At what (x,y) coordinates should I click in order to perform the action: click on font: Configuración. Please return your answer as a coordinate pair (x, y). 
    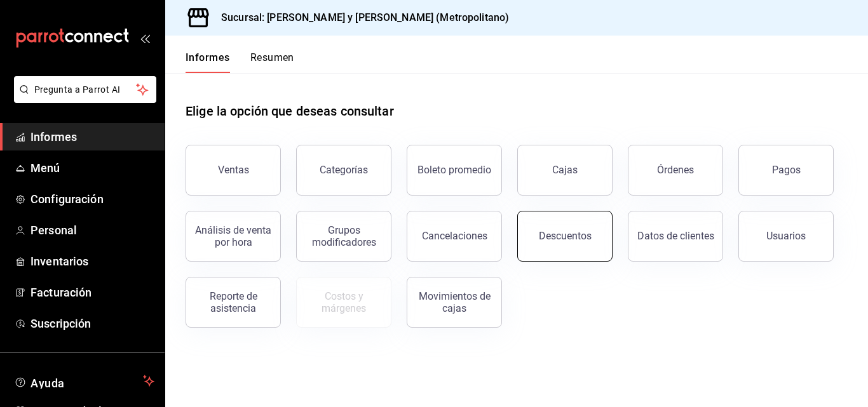
    Looking at the image, I should click on (66, 199).